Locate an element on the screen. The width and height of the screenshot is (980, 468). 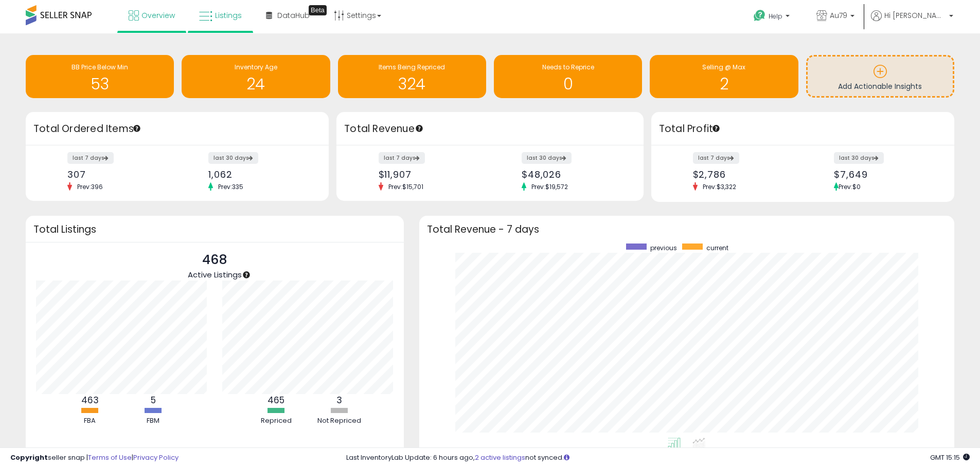
a: Inventory Age 24 is located at coordinates (256, 76).